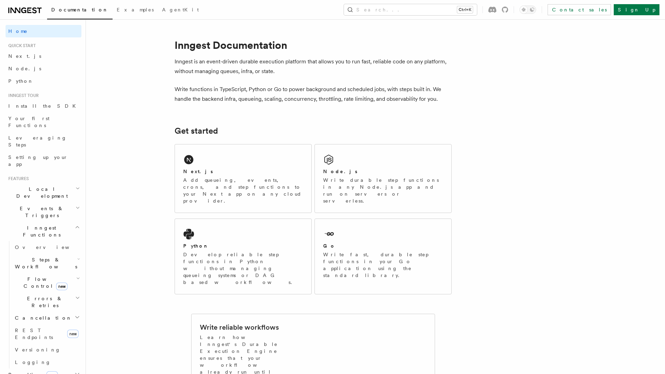  I want to click on h2: Write reliable workflows, so click(239, 327).